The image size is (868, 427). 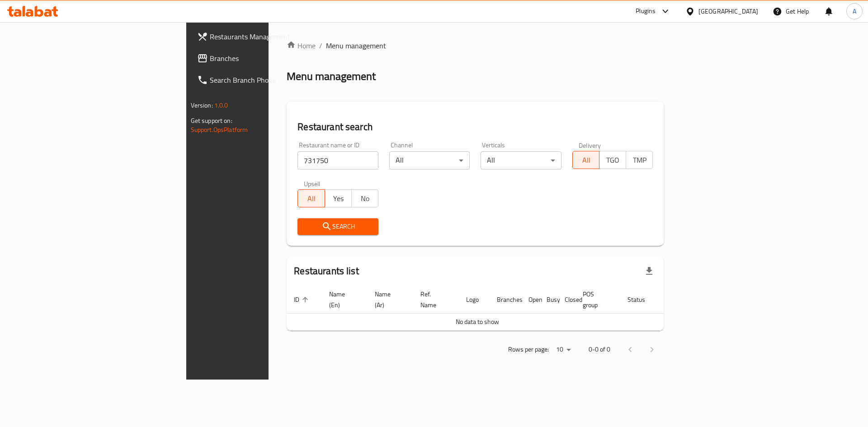 I want to click on th: Busy, so click(x=548, y=300).